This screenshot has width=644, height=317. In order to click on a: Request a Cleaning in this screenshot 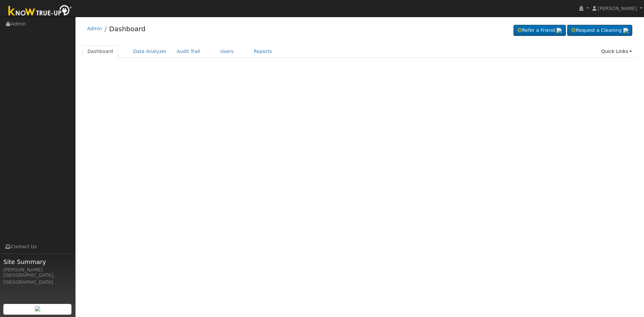, I will do `click(600, 31)`.